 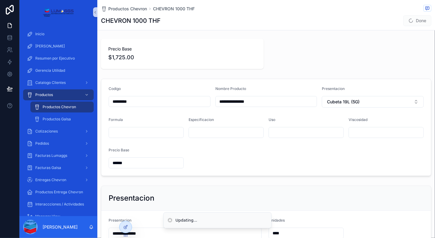 What do you see at coordinates (186, 221) in the screenshot?
I see `div: Updating...` at bounding box center [186, 221].